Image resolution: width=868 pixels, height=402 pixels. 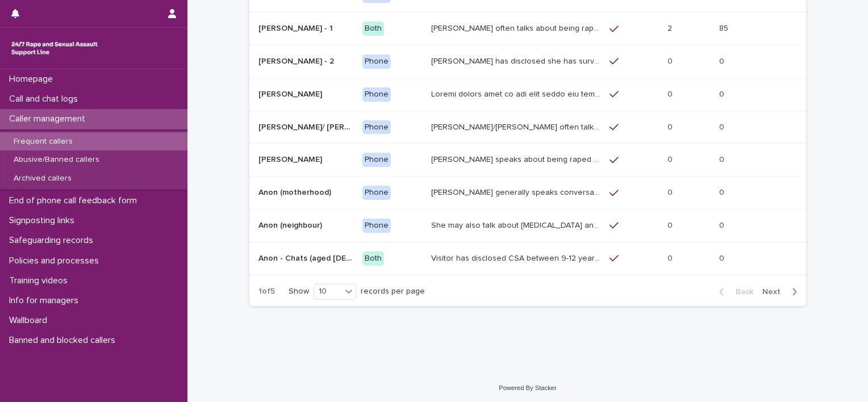 What do you see at coordinates (30, 320) in the screenshot?
I see `p: Wallboard` at bounding box center [30, 320].